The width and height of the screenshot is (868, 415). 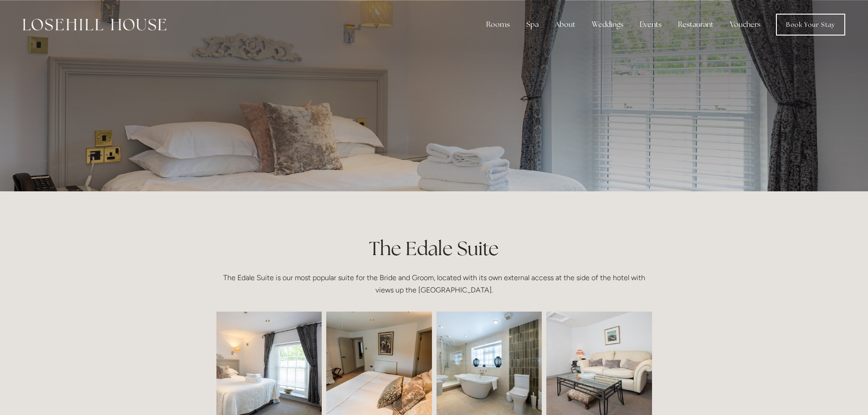 What do you see at coordinates (607, 25) in the screenshot?
I see `div: Weddings` at bounding box center [607, 25].